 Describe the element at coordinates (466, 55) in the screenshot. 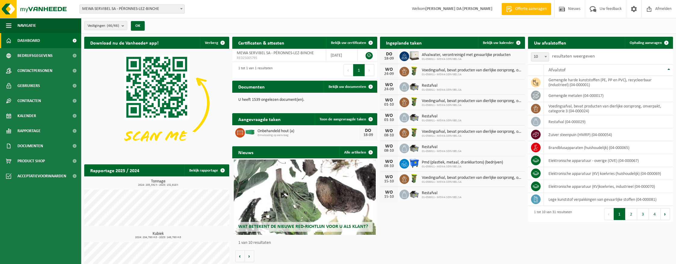

I see `span: Afvalwater, verontreinigd met gevaarlijke producten` at that location.